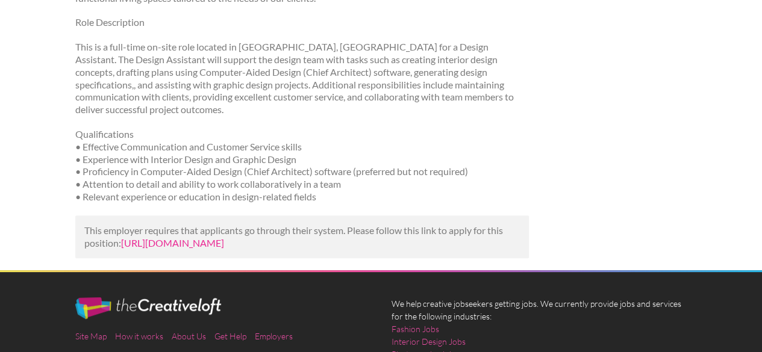 This screenshot has height=352, width=762. Describe the element at coordinates (302, 166) in the screenshot. I see `p: Qualifications • Effective Communication and Customer Service skills • Experience with Interior D...` at that location.